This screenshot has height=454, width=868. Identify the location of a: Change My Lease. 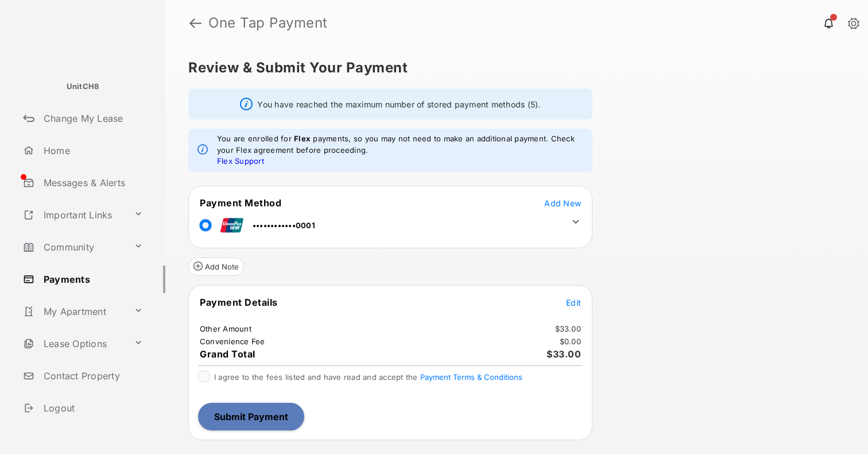
(92, 119).